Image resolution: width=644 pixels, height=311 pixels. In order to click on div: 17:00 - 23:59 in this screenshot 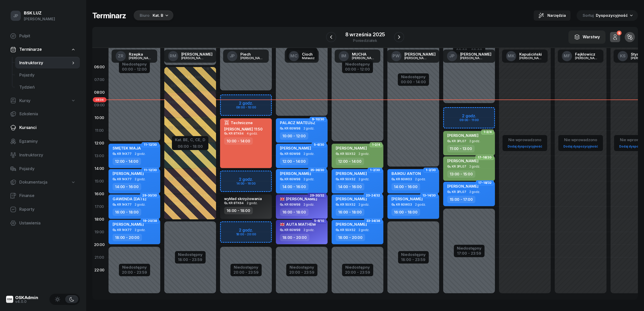, I will do `click(469, 252)`.